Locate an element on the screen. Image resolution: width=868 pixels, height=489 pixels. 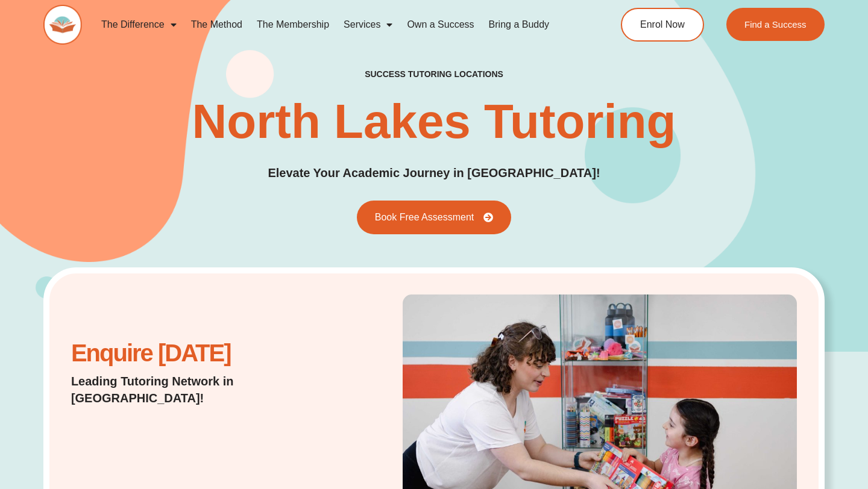
nav: Menu is located at coordinates (335, 25).